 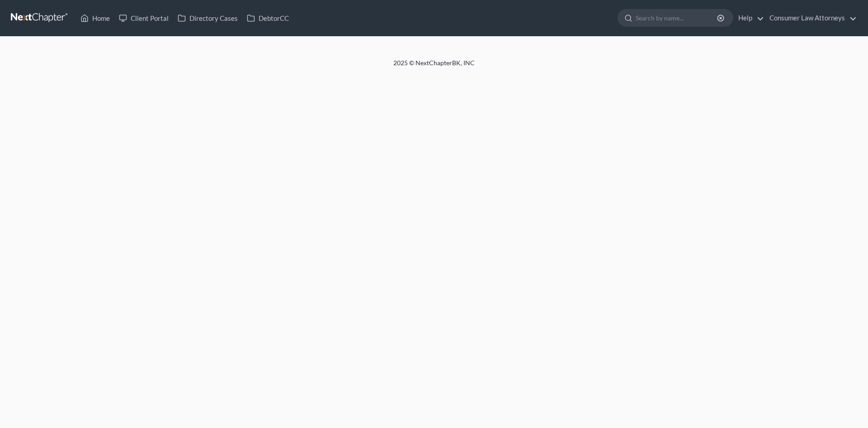 I want to click on div: 2025 © NextChapterBK, INC, so click(x=434, y=67).